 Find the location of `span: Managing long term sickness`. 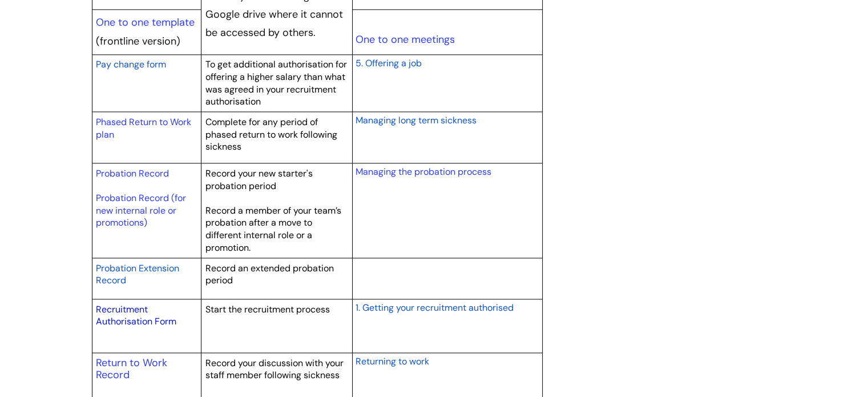

span: Managing long term sickness is located at coordinates (416, 120).